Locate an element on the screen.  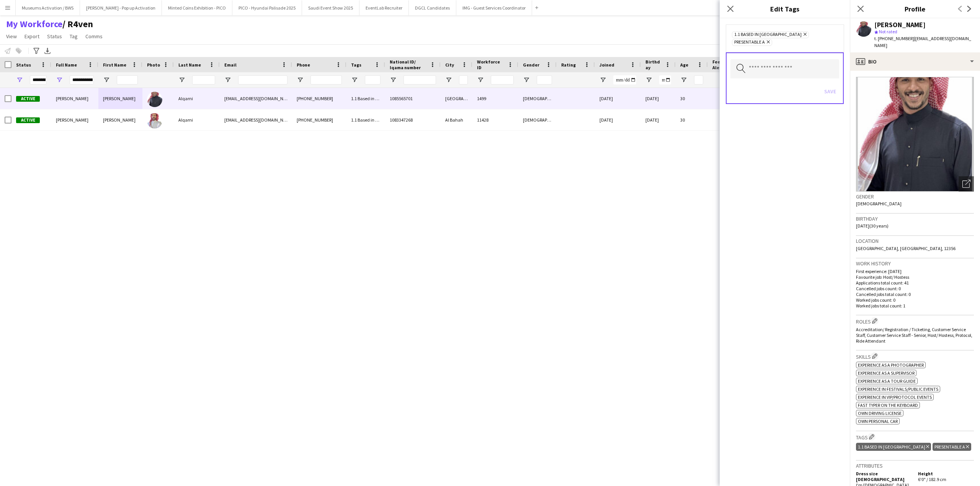
span: Fast typer on the keyboard is located at coordinates (888, 405).